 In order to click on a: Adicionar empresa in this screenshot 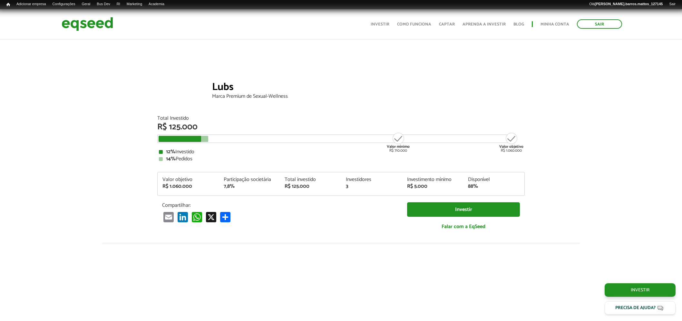, I will do `click(31, 4)`.